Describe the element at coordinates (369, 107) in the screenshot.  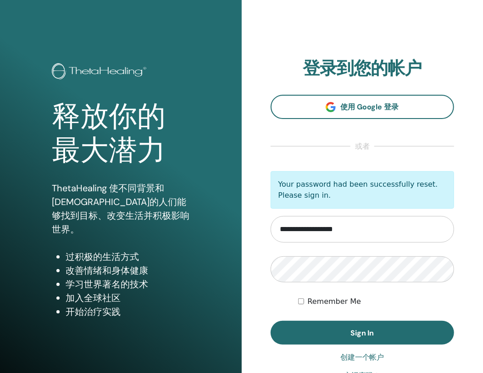
I see `span: 使用 Google 登录` at that location.